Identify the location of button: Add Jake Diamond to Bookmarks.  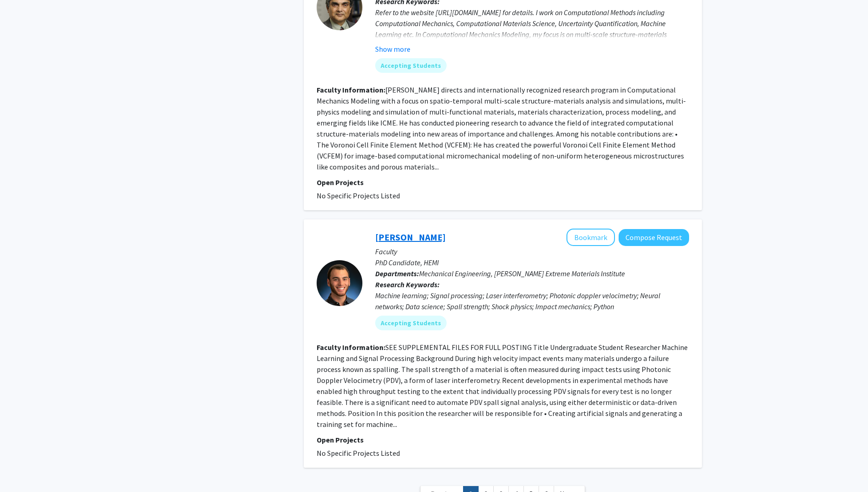
(591, 238).